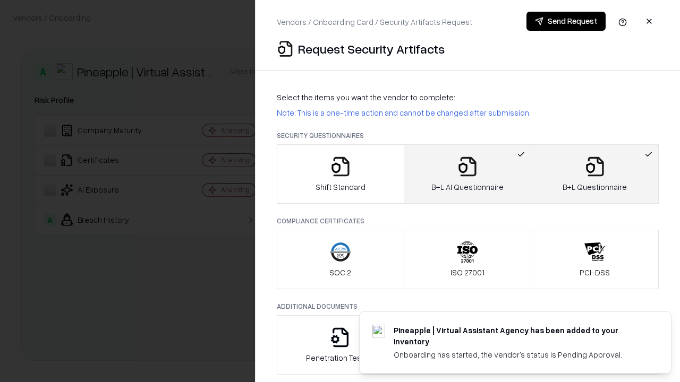 Image resolution: width=680 pixels, height=382 pixels. I want to click on p: Vendors / Onboarding Card / Security Artifacts Request, so click(374, 22).